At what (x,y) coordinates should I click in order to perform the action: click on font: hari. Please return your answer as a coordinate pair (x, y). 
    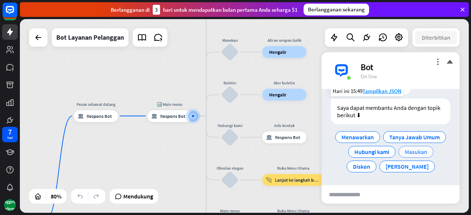
    Looking at the image, I should click on (10, 138).